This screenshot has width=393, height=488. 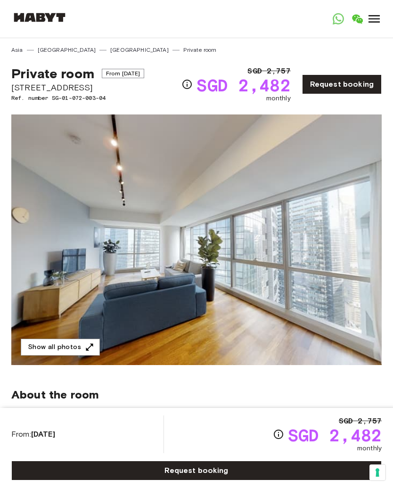 I want to click on span: Private room, so click(x=53, y=74).